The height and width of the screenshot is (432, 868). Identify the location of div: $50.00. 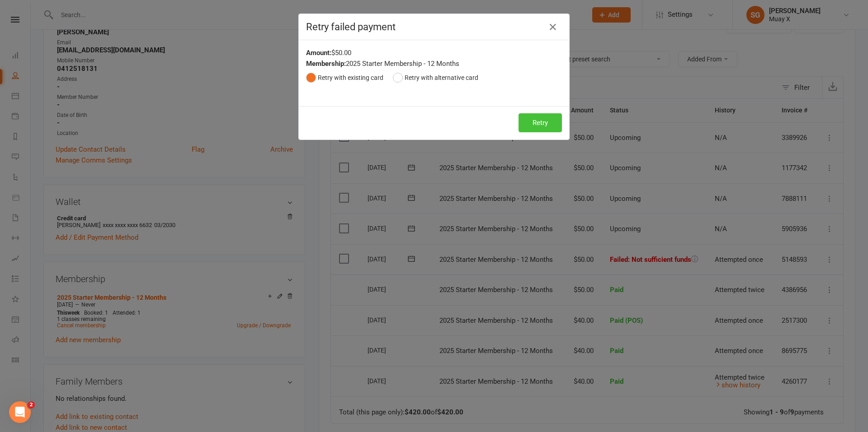
(434, 53).